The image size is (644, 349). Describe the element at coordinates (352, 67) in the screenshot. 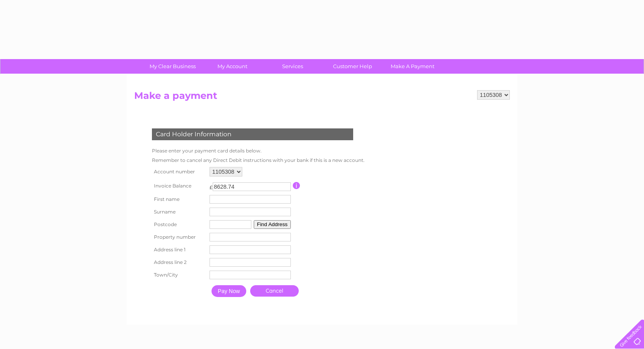

I see `a: Customer Help` at that location.